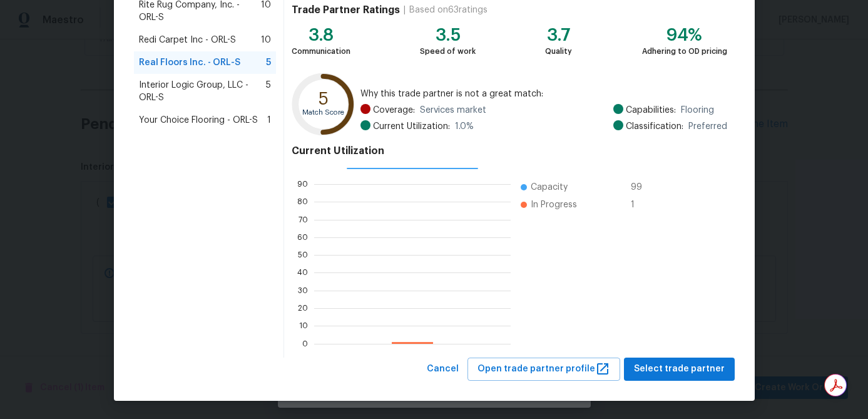 The height and width of the screenshot is (419, 868). What do you see at coordinates (448, 35) in the screenshot?
I see `div: 3.5` at bounding box center [448, 35].